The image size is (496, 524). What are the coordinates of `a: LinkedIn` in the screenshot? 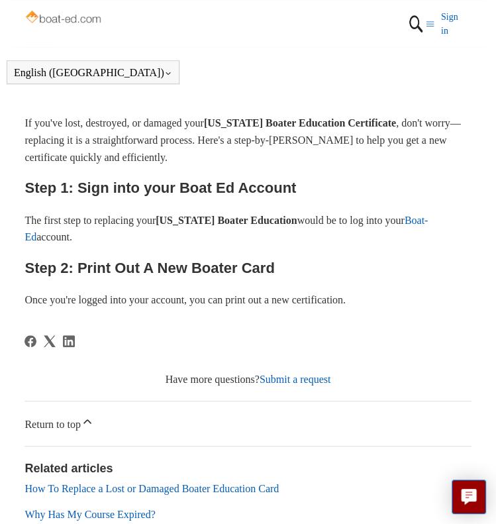 It's located at (69, 341).